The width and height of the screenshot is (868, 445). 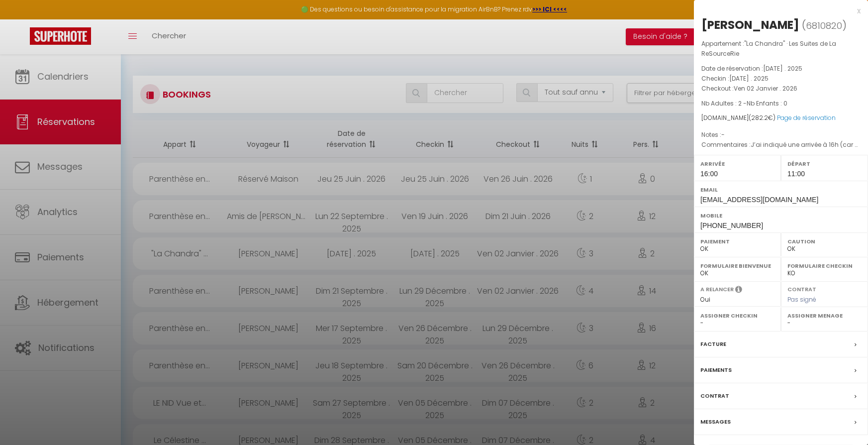 I want to click on p: Appartement :, so click(x=781, y=49).